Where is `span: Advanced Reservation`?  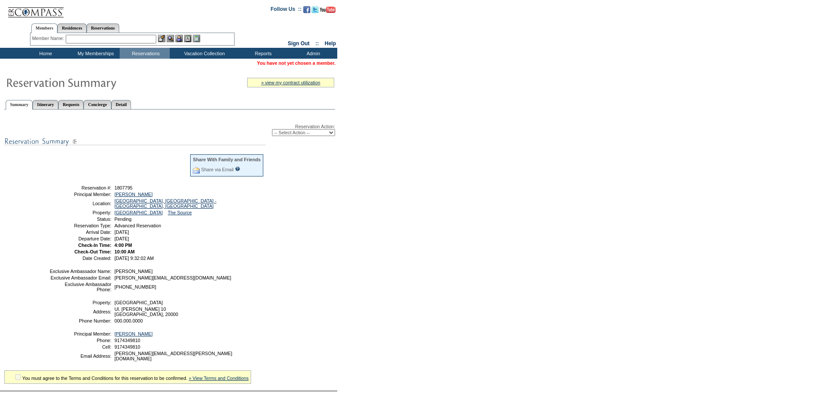 span: Advanced Reservation is located at coordinates (137, 226).